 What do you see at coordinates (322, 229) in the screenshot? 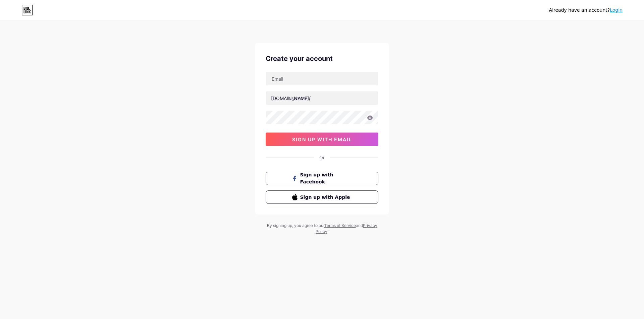
I see `div: By signing up, you agree to our and .` at bounding box center [322, 229].